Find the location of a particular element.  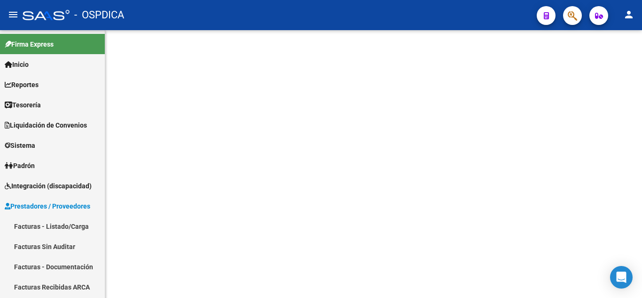

span: - OSPDICA is located at coordinates (99, 15).